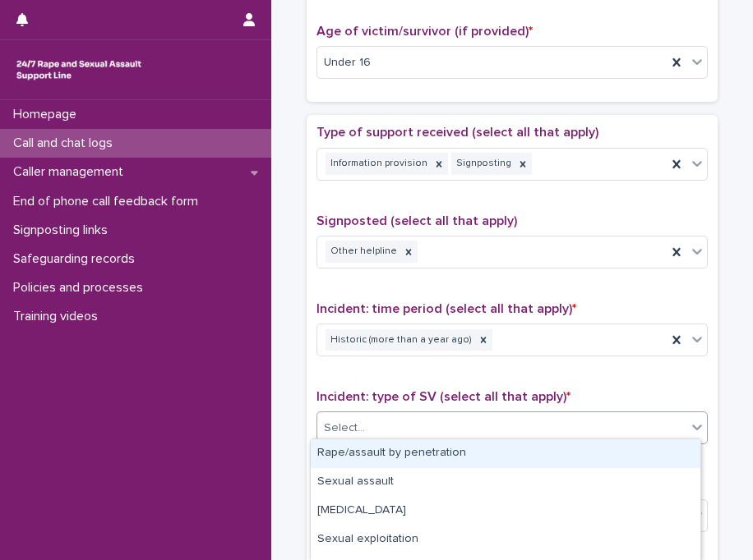  What do you see at coordinates (79, 70) in the screenshot?
I see `img: rhQMoQhaT3yELyF149Cw` at bounding box center [79, 70].